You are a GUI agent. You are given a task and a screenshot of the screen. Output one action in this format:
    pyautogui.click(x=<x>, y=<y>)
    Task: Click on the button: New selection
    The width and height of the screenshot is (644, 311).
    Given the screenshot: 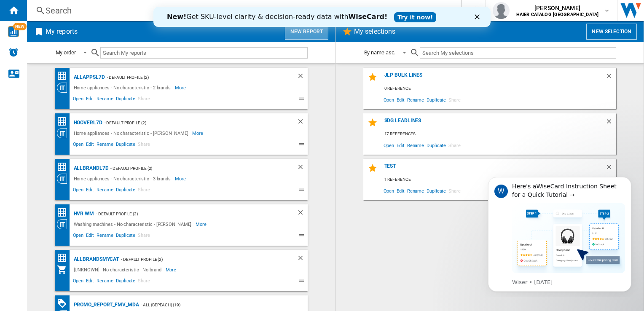 What is the action you would take?
    pyautogui.click(x=612, y=32)
    